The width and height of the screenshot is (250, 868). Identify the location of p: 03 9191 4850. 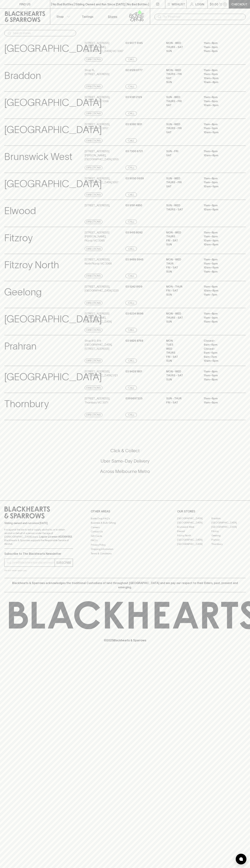
(134, 206).